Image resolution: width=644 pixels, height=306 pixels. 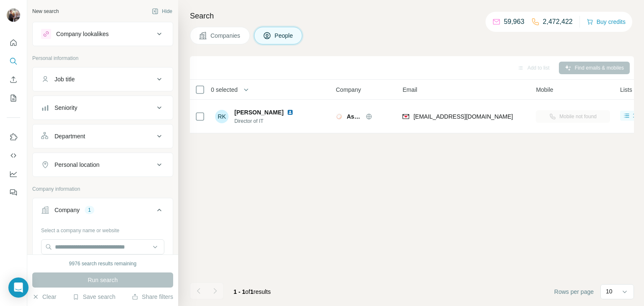 What do you see at coordinates (103, 59) in the screenshot?
I see `p: Personal information` at bounding box center [103, 59].